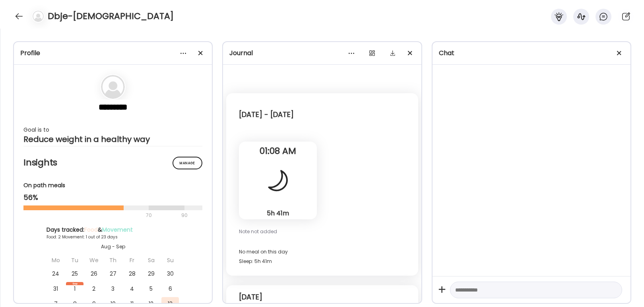 The image size is (644, 307). I want to click on div: 30, so click(170, 274).